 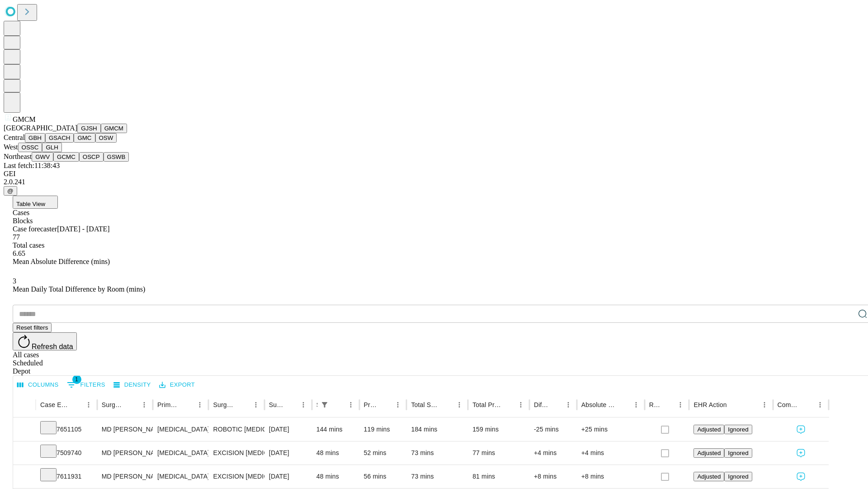 I want to click on span: Northeast, so click(x=17, y=156).